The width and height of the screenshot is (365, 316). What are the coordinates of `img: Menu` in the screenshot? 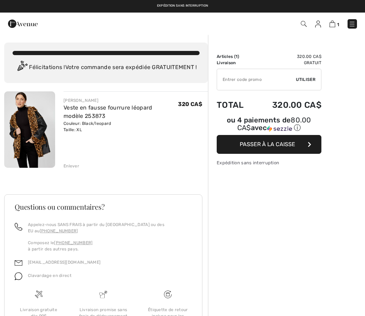 It's located at (352, 24).